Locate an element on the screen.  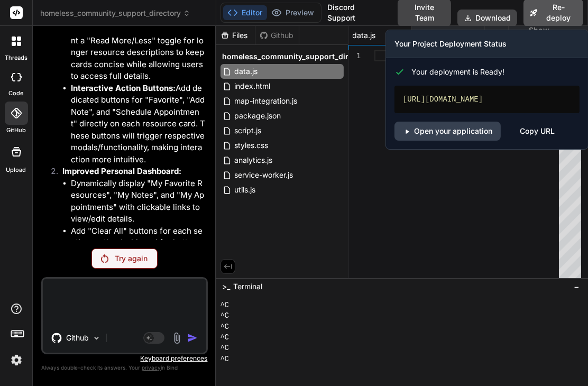
span: script.js is located at coordinates (248, 131).